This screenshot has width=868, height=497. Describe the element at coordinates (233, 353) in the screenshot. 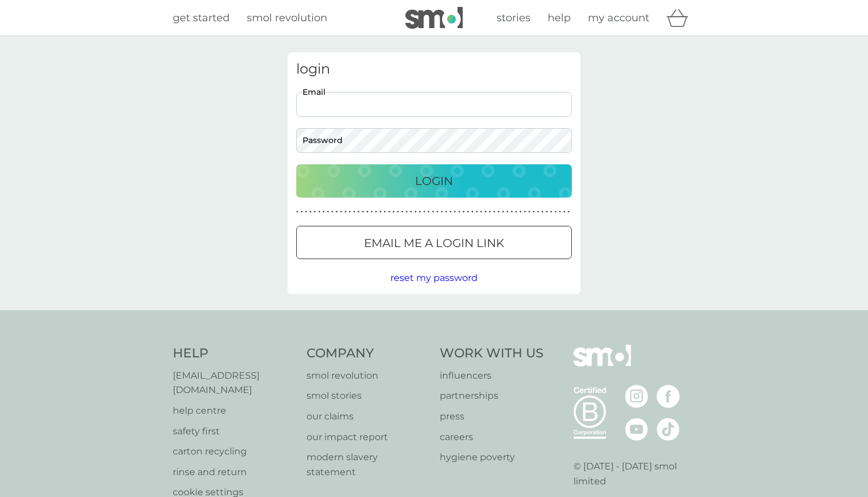

I see `h4: Help` at that location.